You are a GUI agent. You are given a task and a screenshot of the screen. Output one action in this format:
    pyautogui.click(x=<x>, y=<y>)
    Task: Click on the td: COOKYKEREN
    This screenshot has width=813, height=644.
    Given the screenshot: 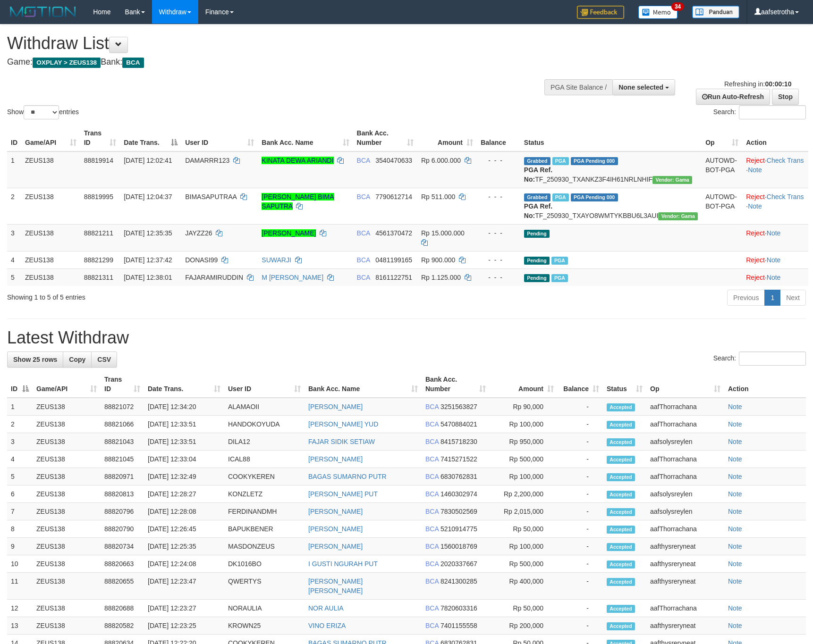 What is the action you would take?
    pyautogui.click(x=265, y=476)
    